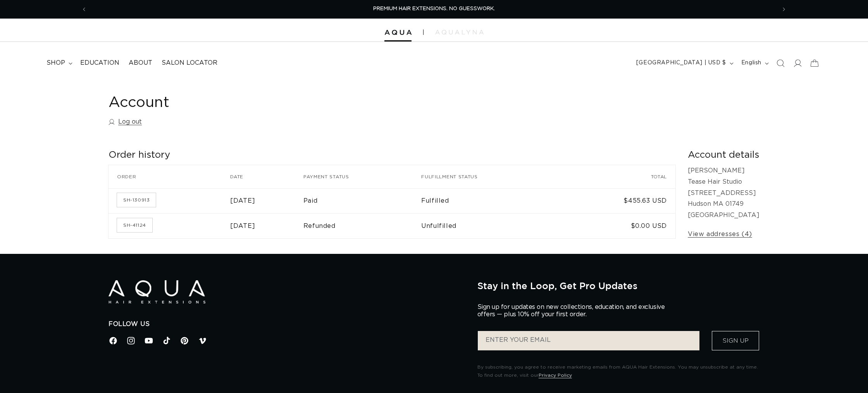  What do you see at coordinates (392, 155) in the screenshot?
I see `h2: Order history` at bounding box center [392, 155].